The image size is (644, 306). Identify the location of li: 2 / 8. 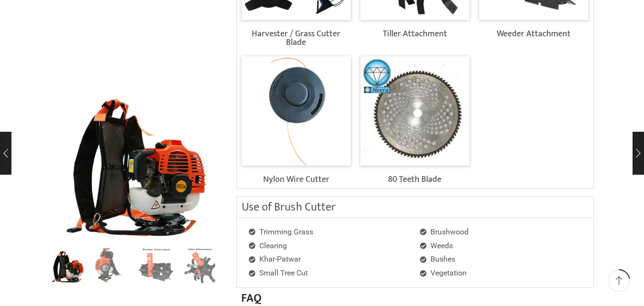
(112, 264).